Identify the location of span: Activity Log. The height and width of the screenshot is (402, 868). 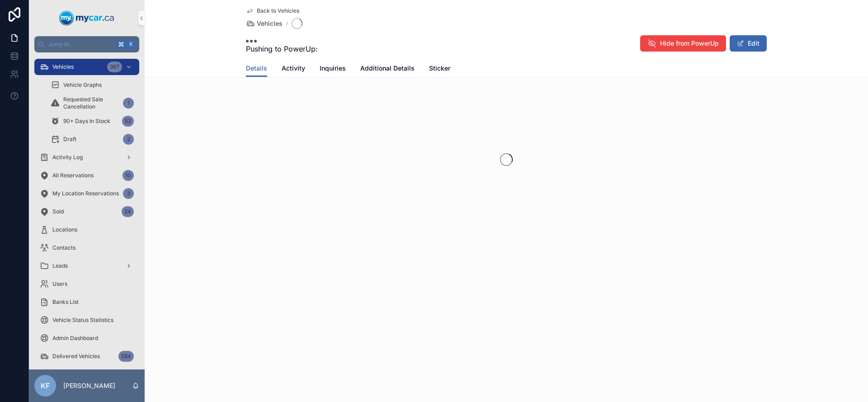
(67, 158).